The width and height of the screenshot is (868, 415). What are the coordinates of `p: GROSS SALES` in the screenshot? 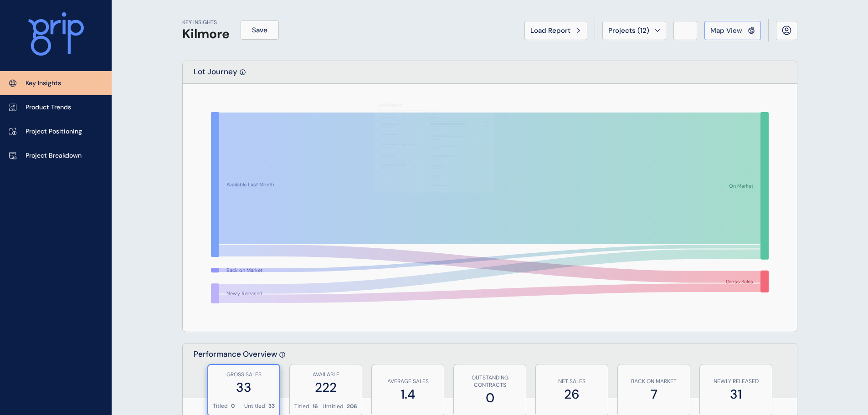 It's located at (244, 374).